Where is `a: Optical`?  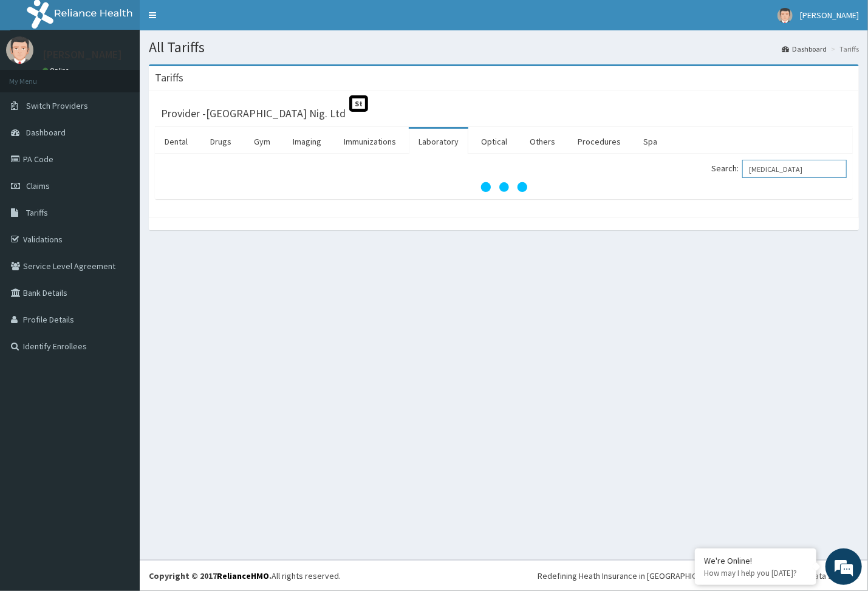 a: Optical is located at coordinates (494, 142).